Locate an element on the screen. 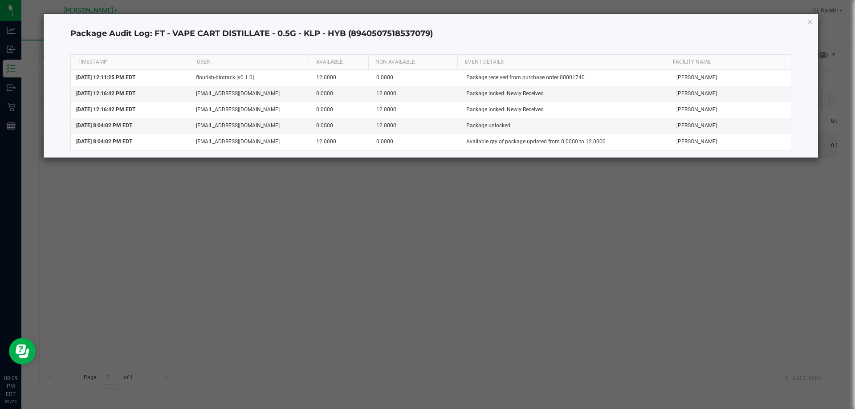  td: Package unlocked is located at coordinates (566, 126).